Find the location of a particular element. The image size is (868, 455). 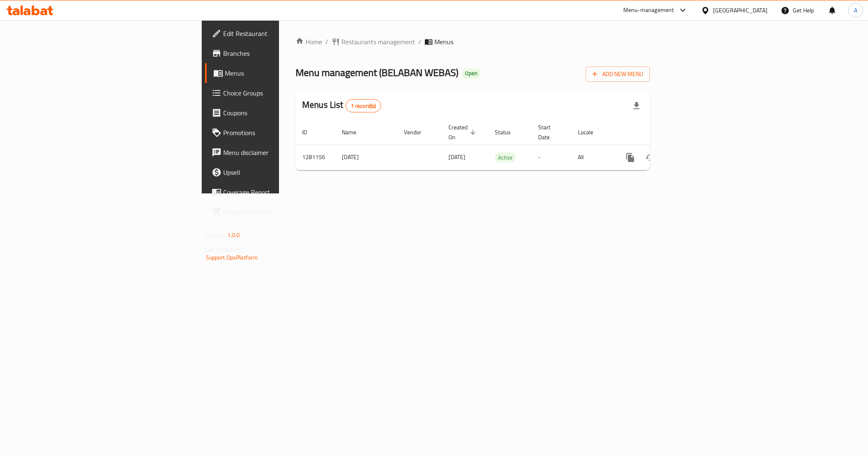

td: All is located at coordinates (592, 157).